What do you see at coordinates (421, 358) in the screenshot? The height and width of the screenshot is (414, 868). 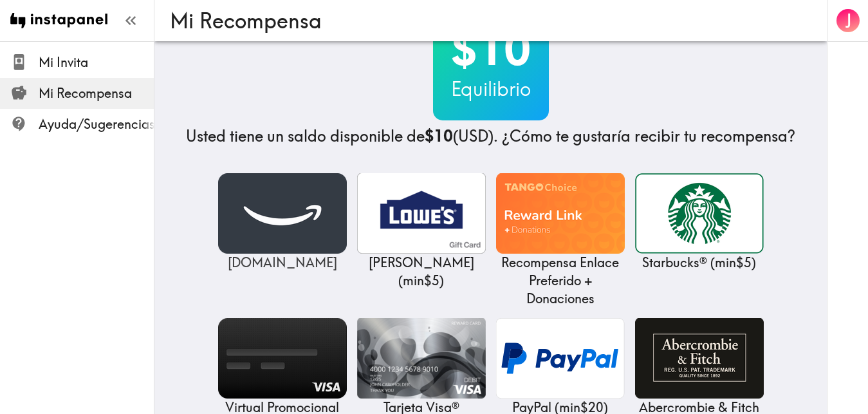 I see `img: Visa® Prepaid Card USD` at bounding box center [421, 358].